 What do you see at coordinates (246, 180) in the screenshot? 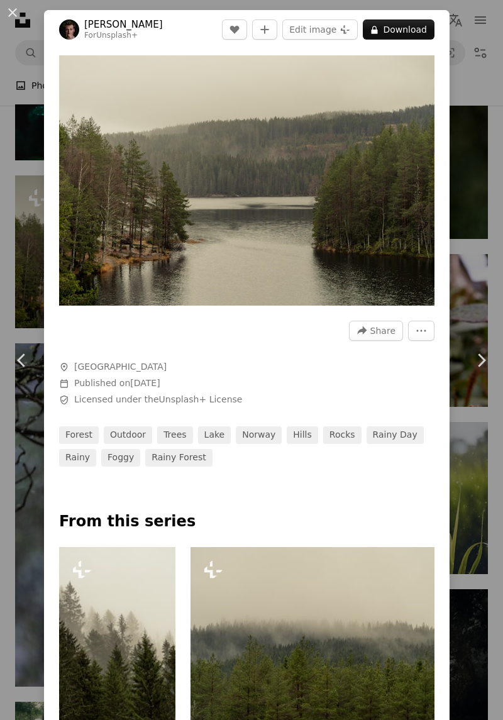
I see `img: a large body of water surrounded by trees` at bounding box center [246, 180].